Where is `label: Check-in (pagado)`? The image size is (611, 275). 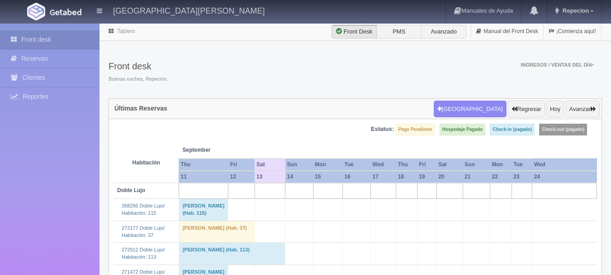
label: Check-in (pagado) is located at coordinates (512, 129).